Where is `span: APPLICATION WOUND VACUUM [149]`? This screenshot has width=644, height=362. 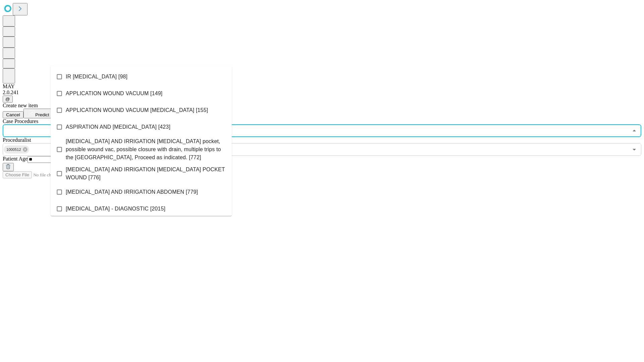
span: APPLICATION WOUND VACUUM [149] is located at coordinates (114, 94).